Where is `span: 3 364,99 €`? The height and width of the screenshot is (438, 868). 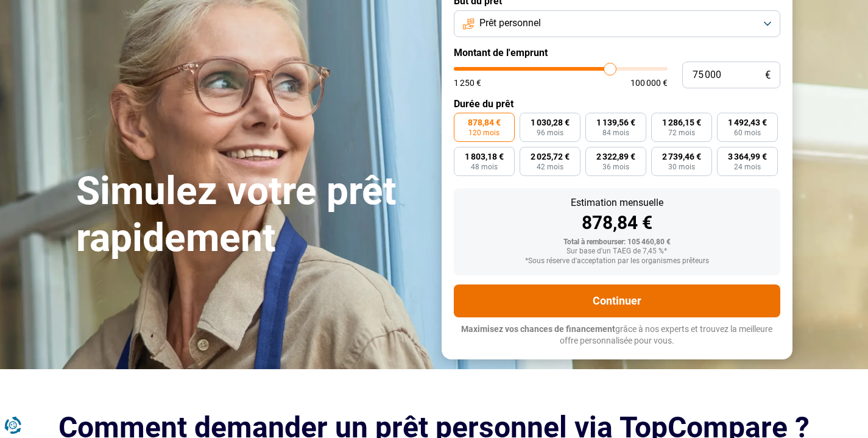
span: 3 364,99 € is located at coordinates (748, 156).